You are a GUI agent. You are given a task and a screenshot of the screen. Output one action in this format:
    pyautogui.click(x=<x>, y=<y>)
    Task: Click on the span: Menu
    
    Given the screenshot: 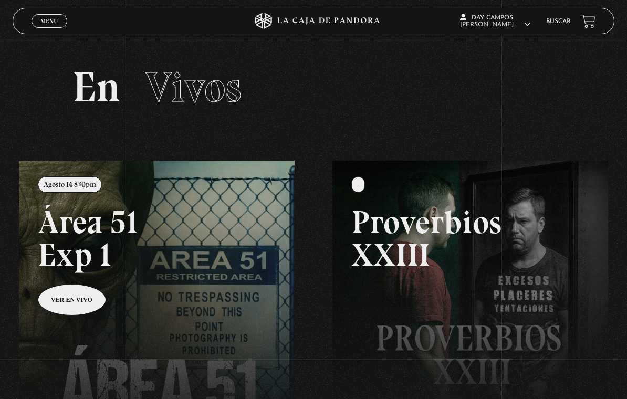 What is the action you would take?
    pyautogui.click(x=49, y=21)
    